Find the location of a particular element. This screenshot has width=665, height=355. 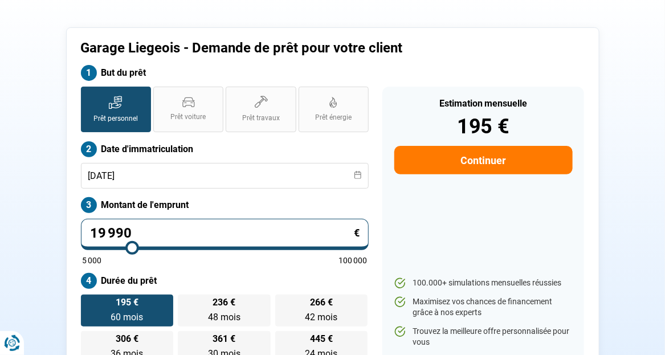

span: 236 € is located at coordinates (224, 303).